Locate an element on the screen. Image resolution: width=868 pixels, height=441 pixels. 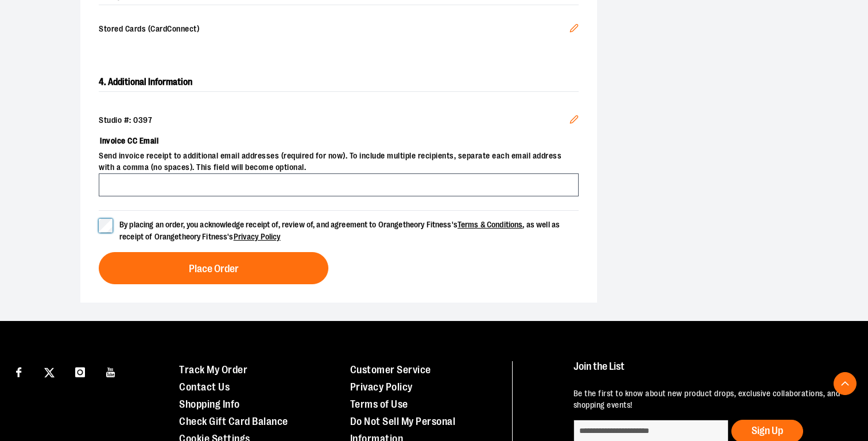
a: Track My Order is located at coordinates (213, 370).